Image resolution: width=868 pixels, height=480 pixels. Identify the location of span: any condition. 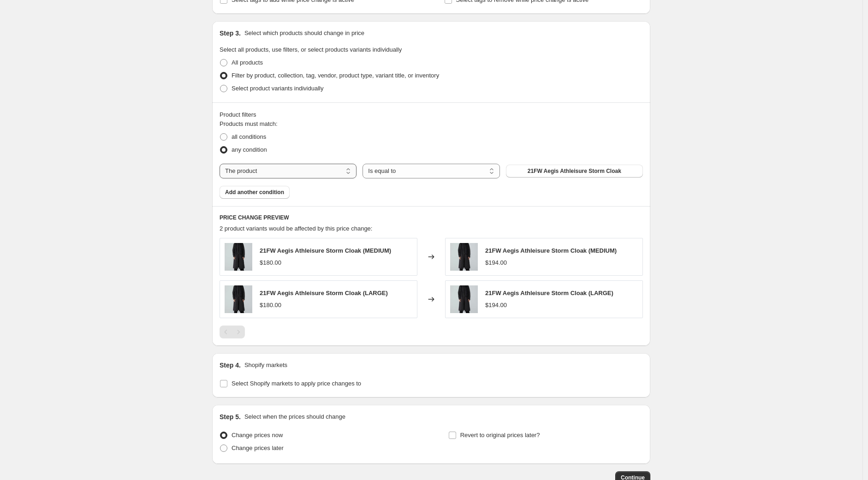
(249, 149).